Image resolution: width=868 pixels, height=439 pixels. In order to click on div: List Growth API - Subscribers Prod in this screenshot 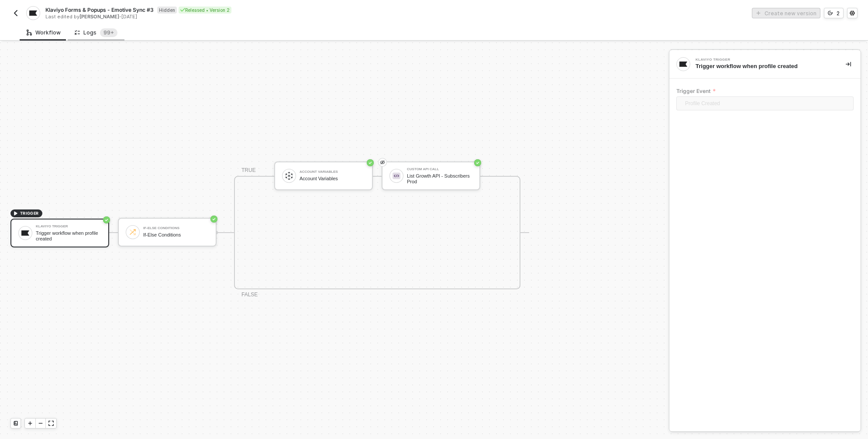, I will do `click(440, 178)`.